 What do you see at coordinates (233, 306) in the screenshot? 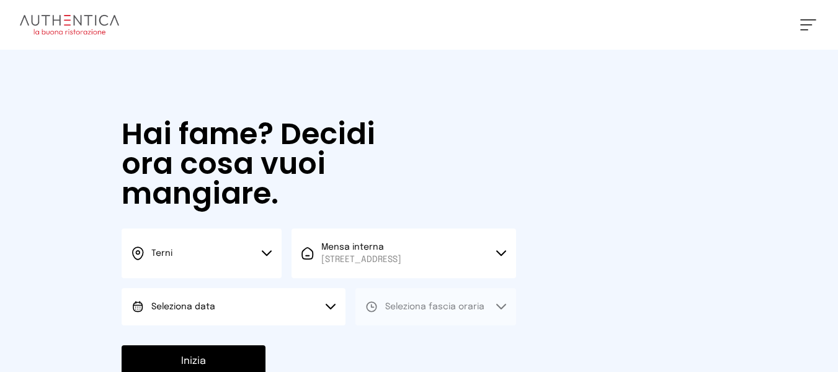
I see `button: Seleziona data` at bounding box center [233, 306].